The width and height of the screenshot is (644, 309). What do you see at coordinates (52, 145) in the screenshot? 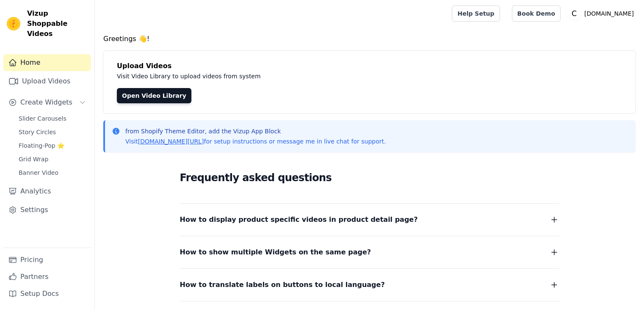
I see `a: Floating-Pop ⭐` at bounding box center [52, 145].